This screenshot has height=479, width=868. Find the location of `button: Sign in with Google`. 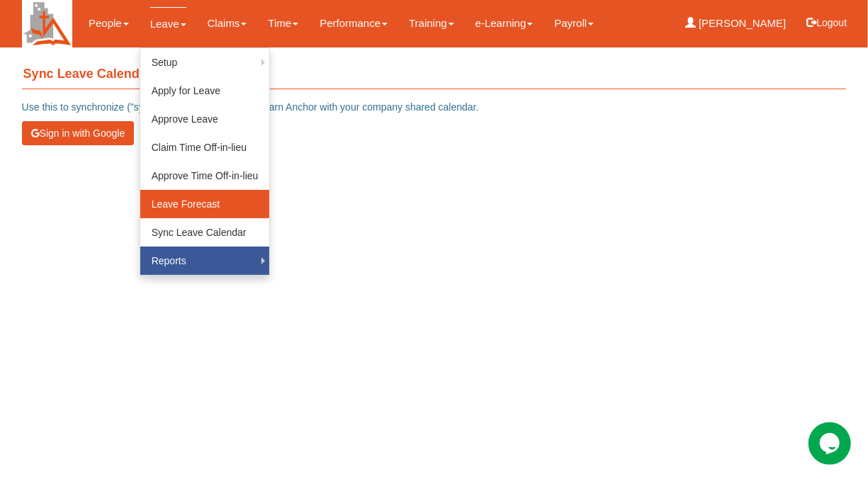

button: Sign in with Google is located at coordinates (78, 133).